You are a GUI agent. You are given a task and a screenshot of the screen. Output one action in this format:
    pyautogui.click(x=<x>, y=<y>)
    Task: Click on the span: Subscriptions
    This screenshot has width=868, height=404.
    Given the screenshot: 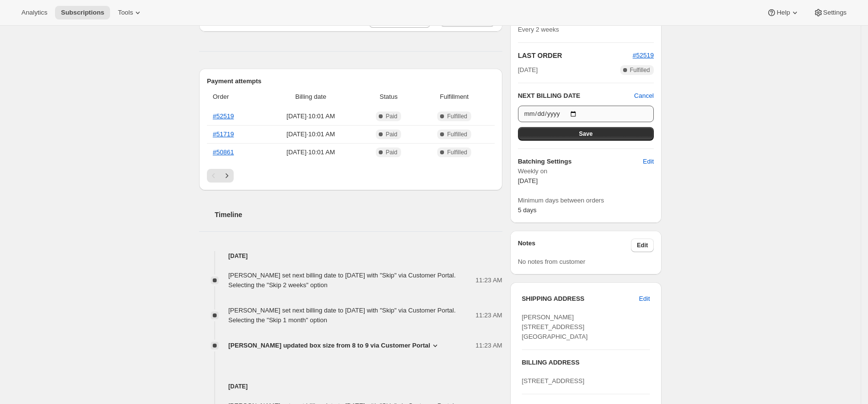 What is the action you would take?
    pyautogui.click(x=83, y=12)
    